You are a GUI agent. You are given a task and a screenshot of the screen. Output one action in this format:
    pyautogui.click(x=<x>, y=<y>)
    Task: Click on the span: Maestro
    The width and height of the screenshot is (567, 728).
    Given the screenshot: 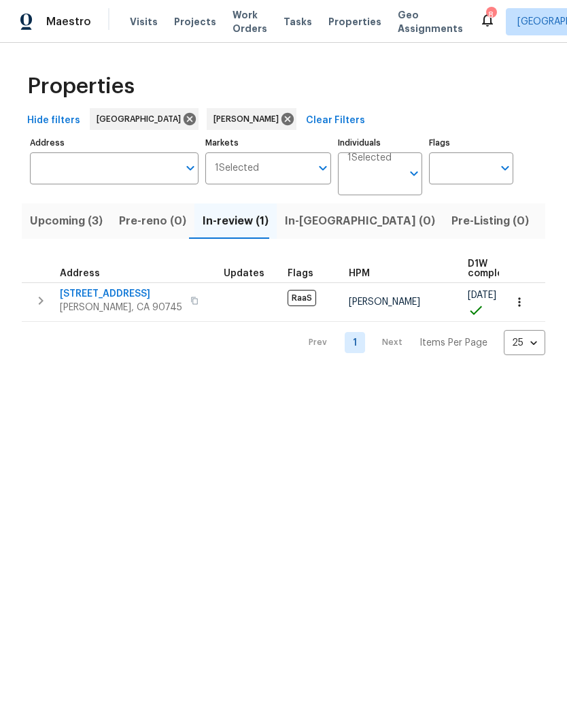 What is the action you would take?
    pyautogui.click(x=69, y=22)
    